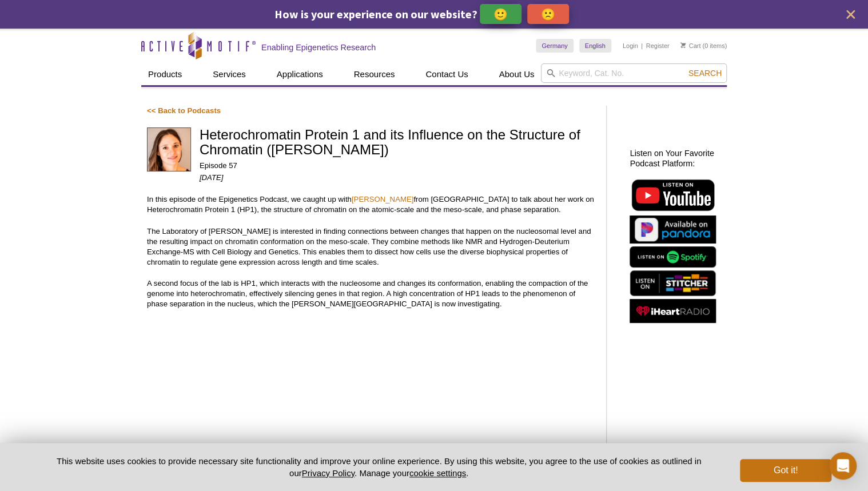 This screenshot has height=491, width=868. I want to click on a: Privacy Policy, so click(328, 473).